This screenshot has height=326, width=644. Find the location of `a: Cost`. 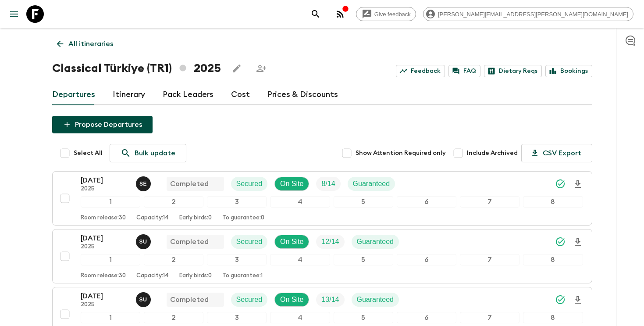

a: Cost is located at coordinates (240, 95).